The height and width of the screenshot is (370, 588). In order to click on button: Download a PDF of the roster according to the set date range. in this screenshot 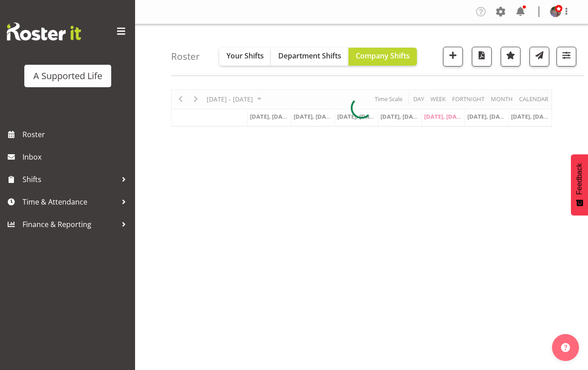, I will do `click(482, 57)`.